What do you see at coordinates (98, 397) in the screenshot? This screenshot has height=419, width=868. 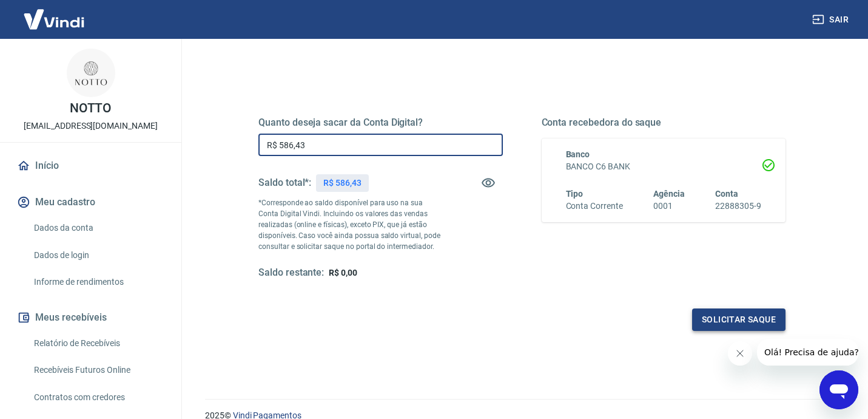 I see `a: Contratos com credores` at bounding box center [98, 397].